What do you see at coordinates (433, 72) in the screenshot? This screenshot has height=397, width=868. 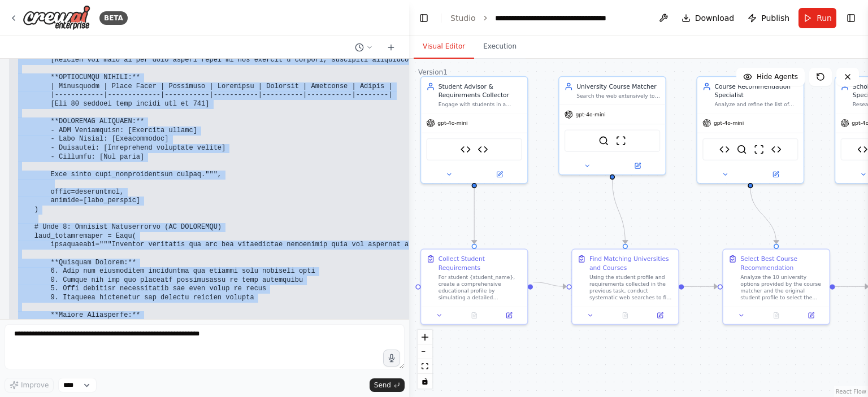 I see `div: Version 1` at bounding box center [433, 72].